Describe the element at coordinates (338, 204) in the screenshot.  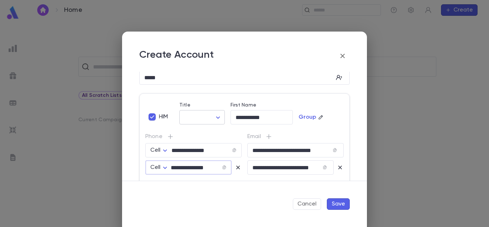
I see `button: Save` at that location.